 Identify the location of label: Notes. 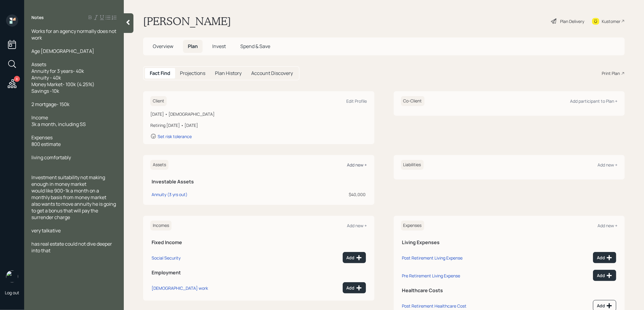
(38, 17).